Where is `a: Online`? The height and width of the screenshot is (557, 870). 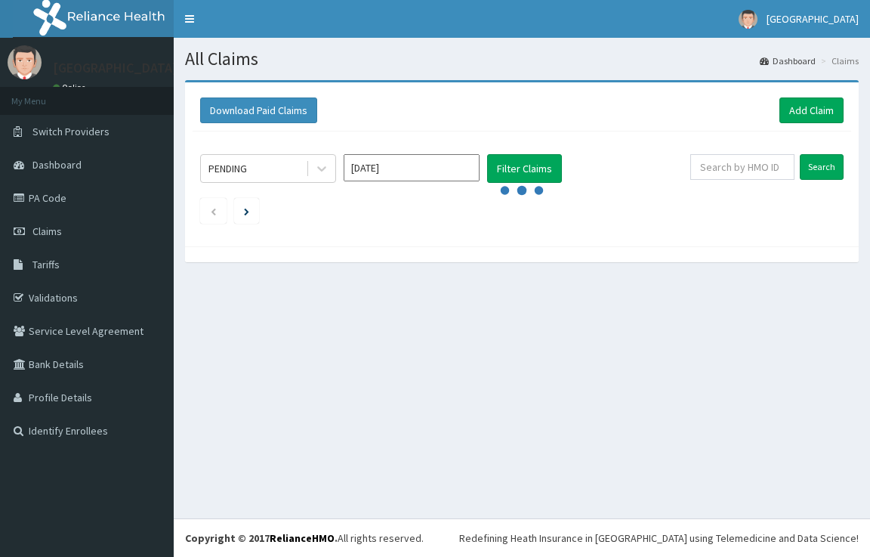 a: Online is located at coordinates (71, 88).